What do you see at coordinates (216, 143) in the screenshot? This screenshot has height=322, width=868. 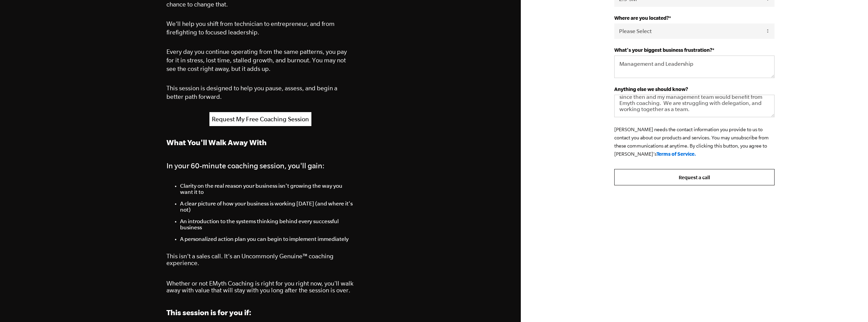 I see `strong: What You'll Walk Away With` at bounding box center [216, 143].